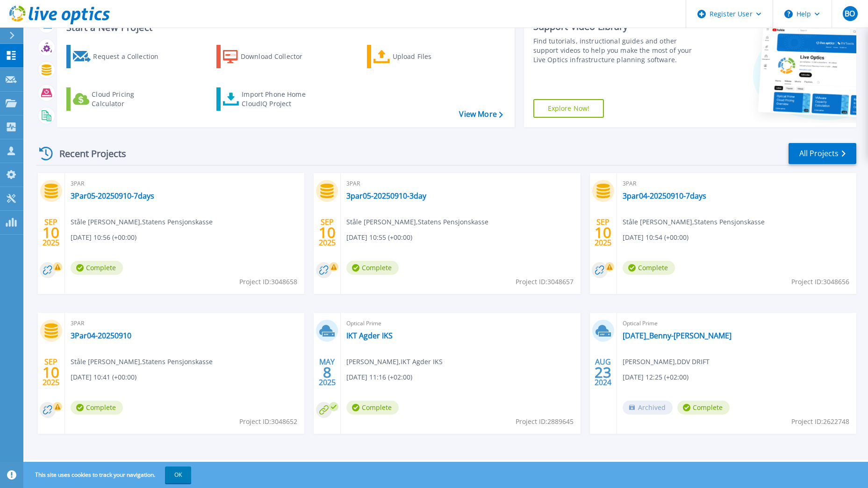 This screenshot has width=868, height=488. I want to click on span: Project ID: 2889645, so click(545, 421).